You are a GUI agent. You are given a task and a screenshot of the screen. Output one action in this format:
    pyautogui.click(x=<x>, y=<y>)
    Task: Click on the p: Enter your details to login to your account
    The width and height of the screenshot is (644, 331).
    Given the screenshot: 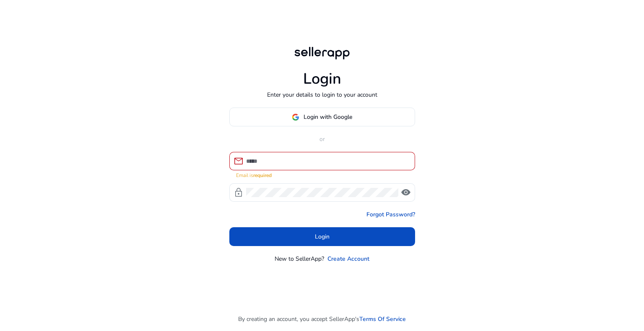 What is the action you would take?
    pyautogui.click(x=322, y=95)
    